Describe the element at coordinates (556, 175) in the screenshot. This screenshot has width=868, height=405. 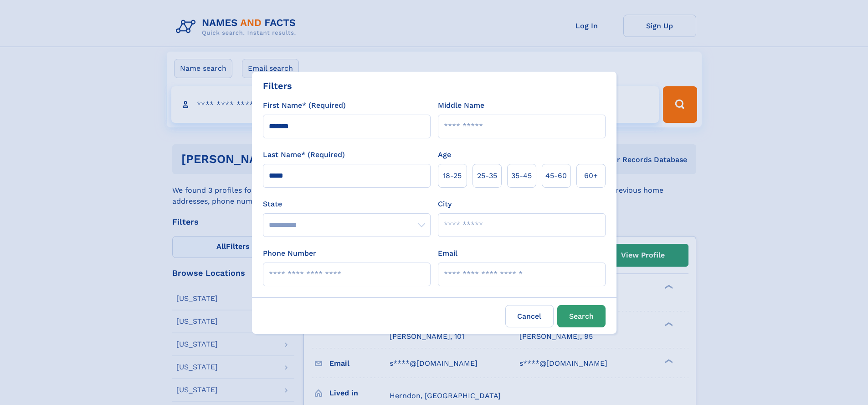
I see `span: 45‑60` at that location.